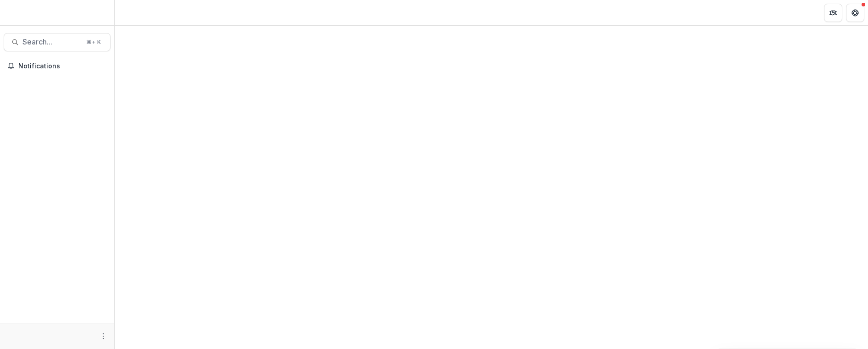 This screenshot has height=349, width=868. What do you see at coordinates (57, 42) in the screenshot?
I see `button: Search...` at bounding box center [57, 42].